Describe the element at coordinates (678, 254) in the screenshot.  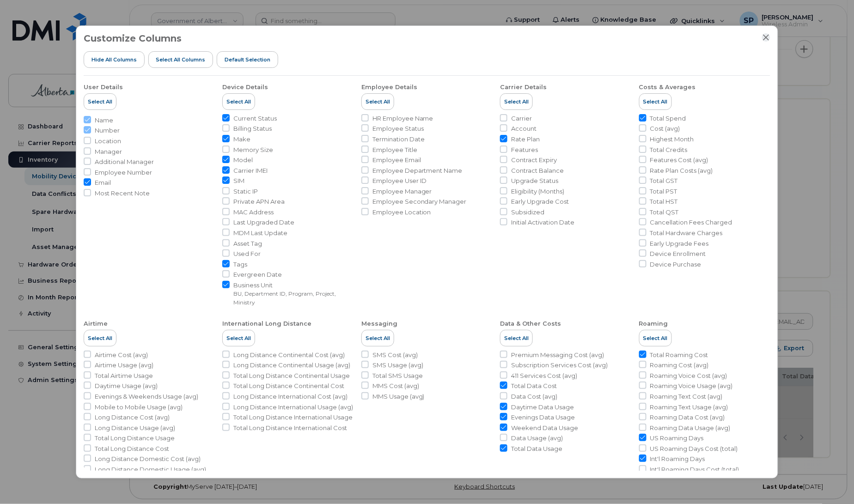
I see `span: Device Enrollment` at that location.